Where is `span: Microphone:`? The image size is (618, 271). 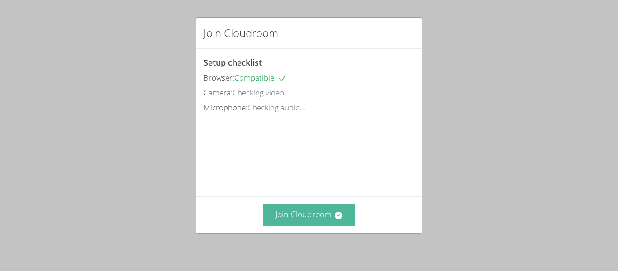
span: Microphone: is located at coordinates (225, 107).